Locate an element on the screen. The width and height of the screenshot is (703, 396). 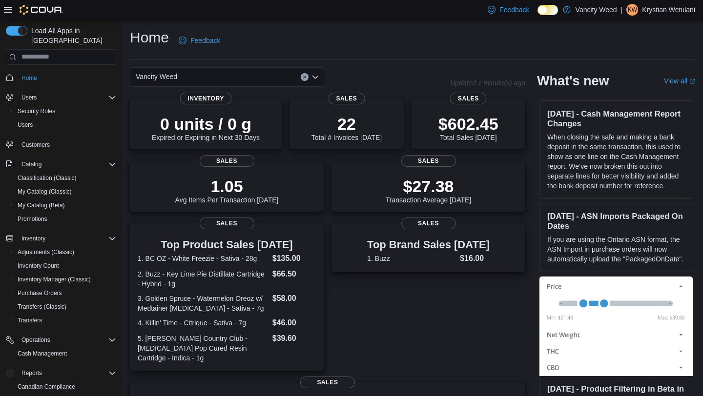
dd: $39.60 is located at coordinates (294, 339).